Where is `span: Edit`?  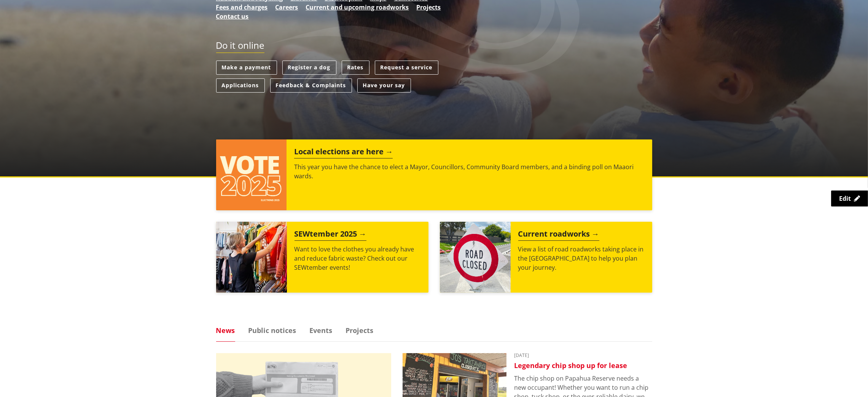 span: Edit is located at coordinates (845, 199).